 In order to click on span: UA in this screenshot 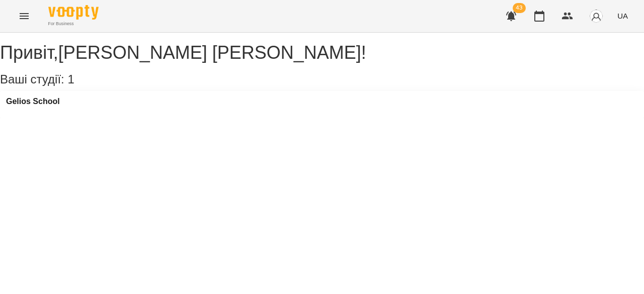, I will do `click(622, 16)`.